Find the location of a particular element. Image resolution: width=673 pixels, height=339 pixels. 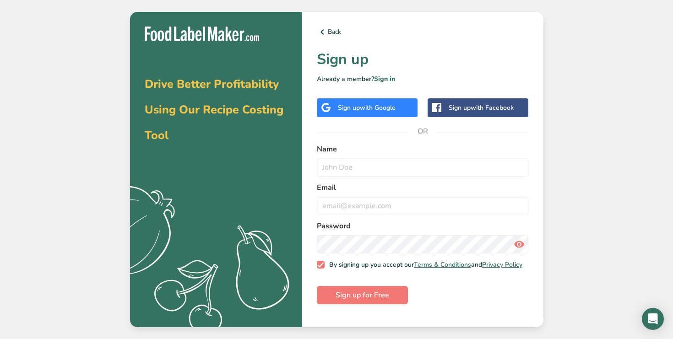

img: Food Label Maker is located at coordinates (202, 34).